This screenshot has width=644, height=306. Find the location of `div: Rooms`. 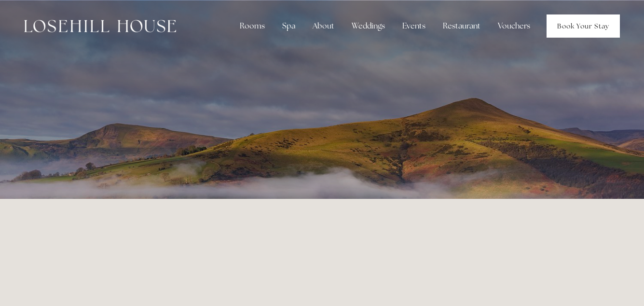

div: Rooms is located at coordinates (252, 26).